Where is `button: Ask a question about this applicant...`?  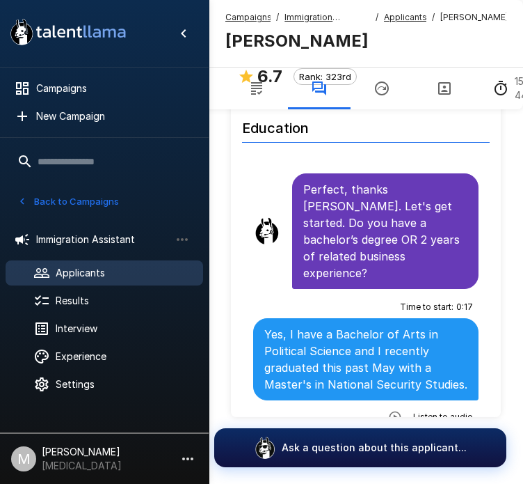
button: Ask a question about this applicant... is located at coordinates (360, 447).